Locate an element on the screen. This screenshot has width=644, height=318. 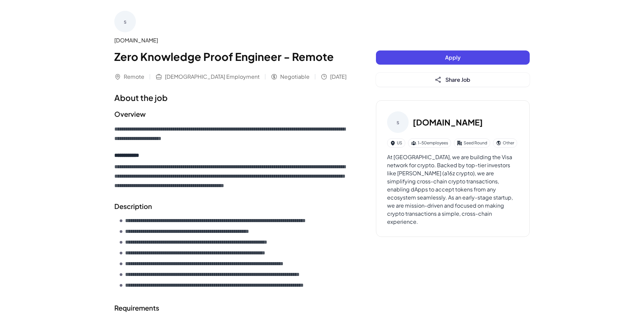
h2: Requirements is located at coordinates (232, 308).